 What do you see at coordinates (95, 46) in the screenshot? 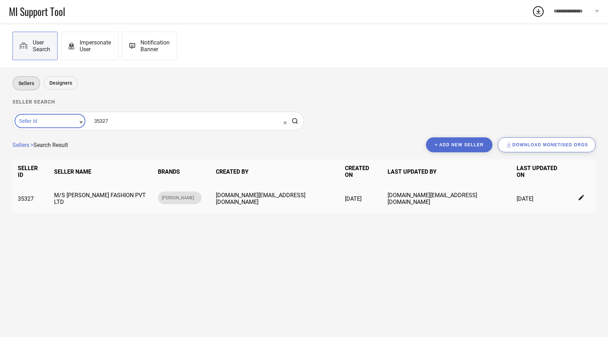
I see `span: Impersonate User` at bounding box center [95, 46].